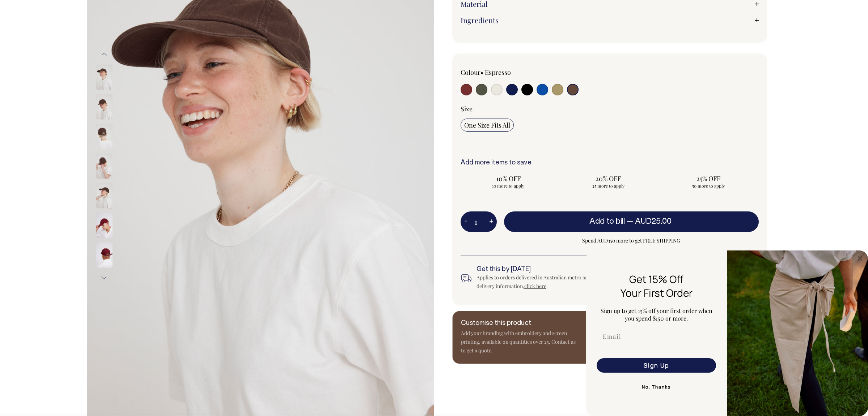  Describe the element at coordinates (656, 366) in the screenshot. I see `button: Sign Up` at that location.